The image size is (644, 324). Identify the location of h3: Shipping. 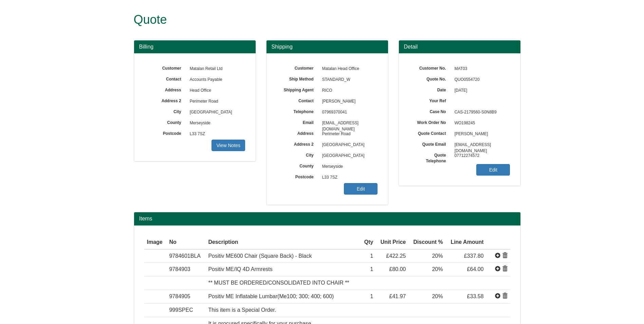
(328, 47).